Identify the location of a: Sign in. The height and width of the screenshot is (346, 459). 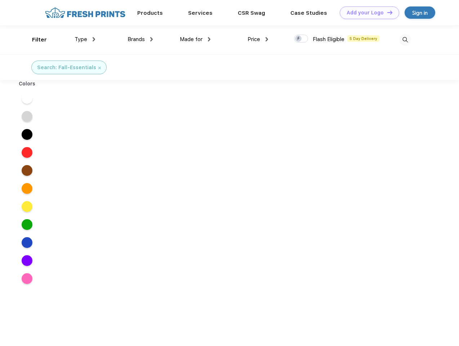
(420, 13).